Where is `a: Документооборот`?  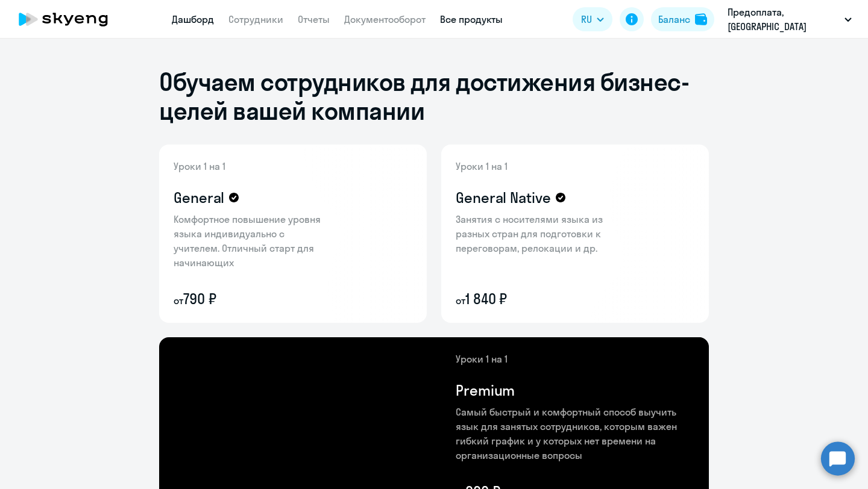
a: Документооборот is located at coordinates (385, 19).